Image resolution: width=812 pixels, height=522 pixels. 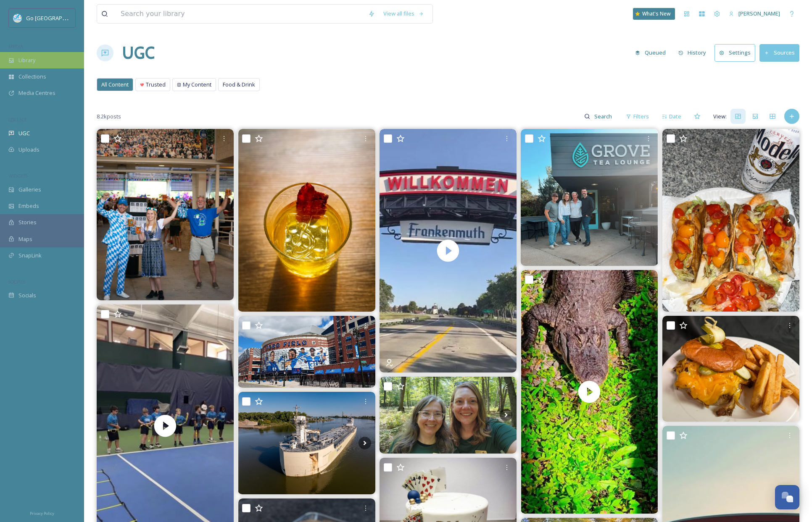 I want to click on span: Embeds, so click(x=28, y=206).